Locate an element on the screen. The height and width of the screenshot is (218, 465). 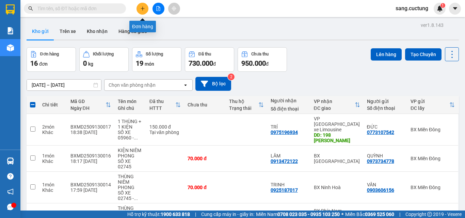
div: BXMD2509130017 is located at coordinates (90, 127).